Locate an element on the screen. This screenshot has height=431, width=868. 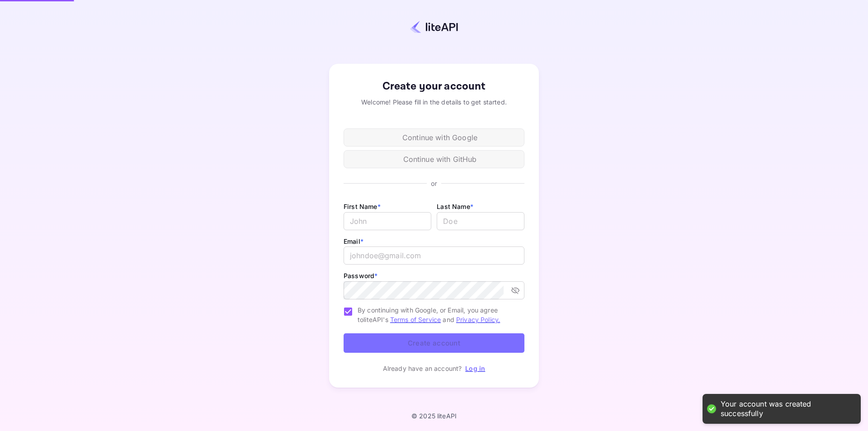
div: Continue with Google is located at coordinates (434, 137).